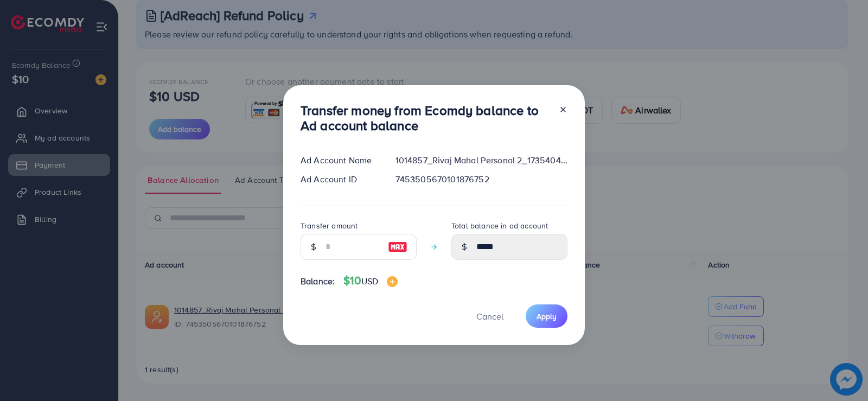 This screenshot has height=401, width=868. I want to click on label: Total balance in ad account, so click(500, 226).